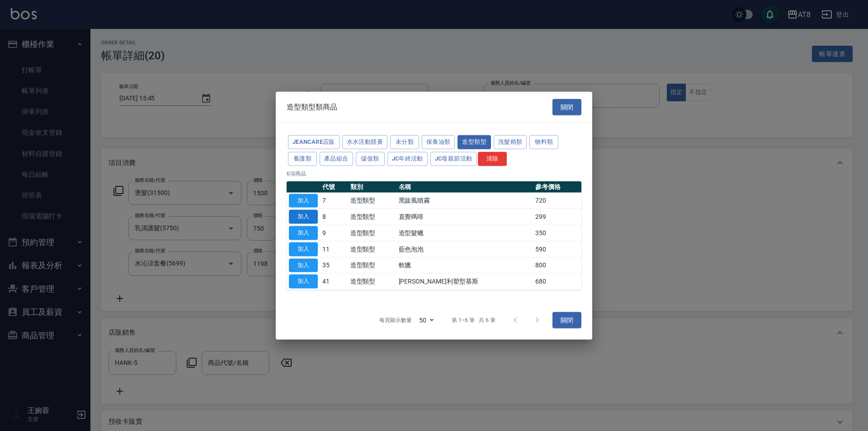  What do you see at coordinates (557, 187) in the screenshot?
I see `th: 參考價格` at bounding box center [557, 187].